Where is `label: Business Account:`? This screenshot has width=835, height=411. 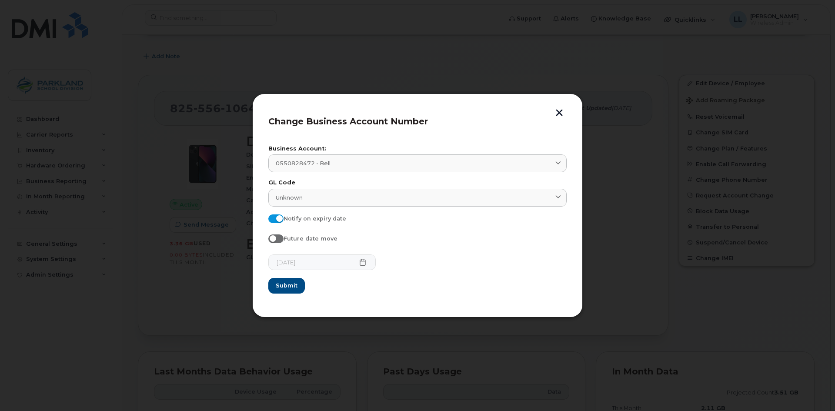
label: Business Account: is located at coordinates (417, 149).